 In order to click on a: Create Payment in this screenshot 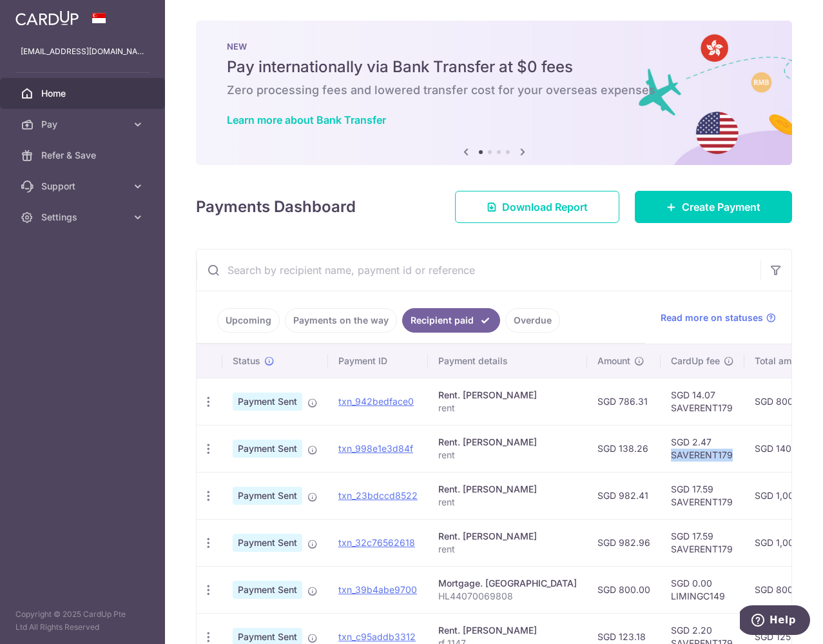, I will do `click(714, 207)`.